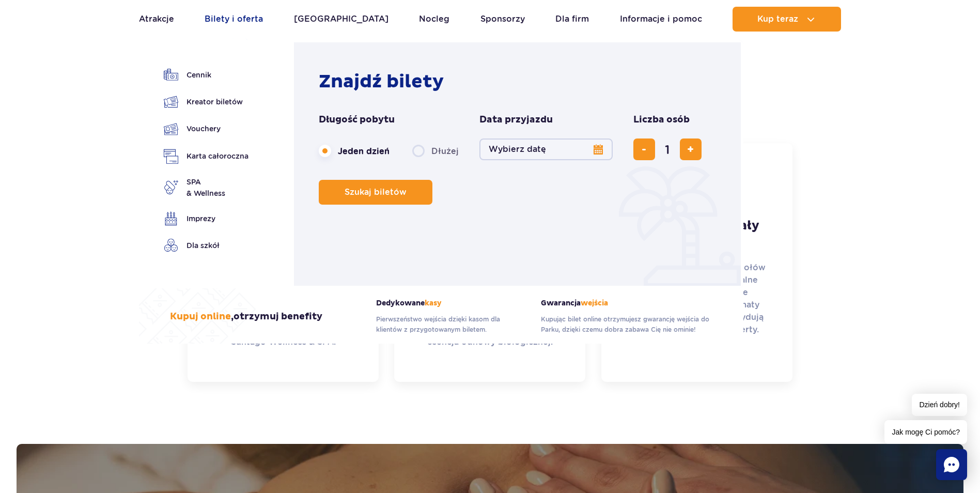 This screenshot has height=493, width=980. What do you see at coordinates (206, 245) in the screenshot?
I see `a: Dla szkół` at bounding box center [206, 245].